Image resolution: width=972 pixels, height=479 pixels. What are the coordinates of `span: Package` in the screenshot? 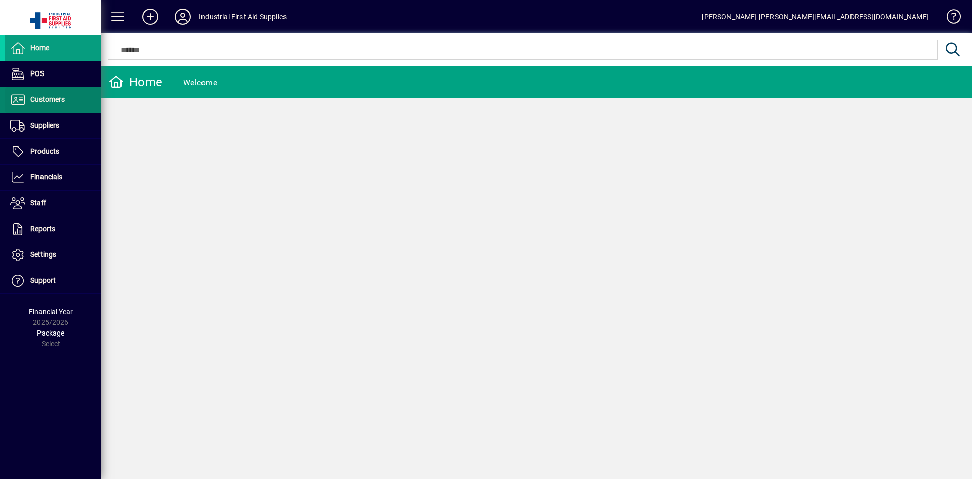 It's located at (51, 333).